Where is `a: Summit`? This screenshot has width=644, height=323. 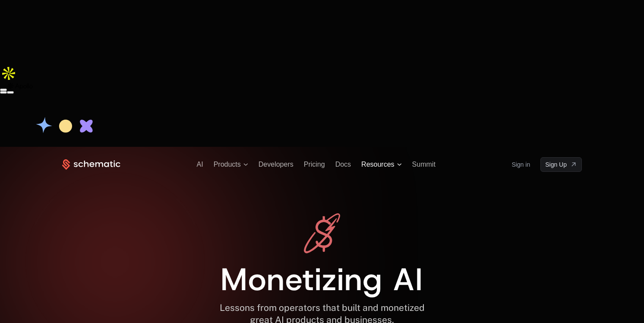
a: Summit is located at coordinates (424, 164).